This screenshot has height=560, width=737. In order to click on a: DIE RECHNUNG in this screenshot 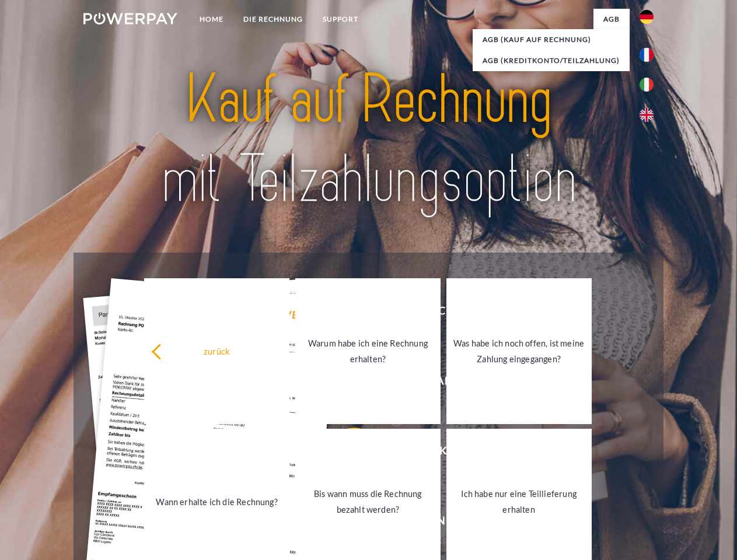, I will do `click(273, 20)`.